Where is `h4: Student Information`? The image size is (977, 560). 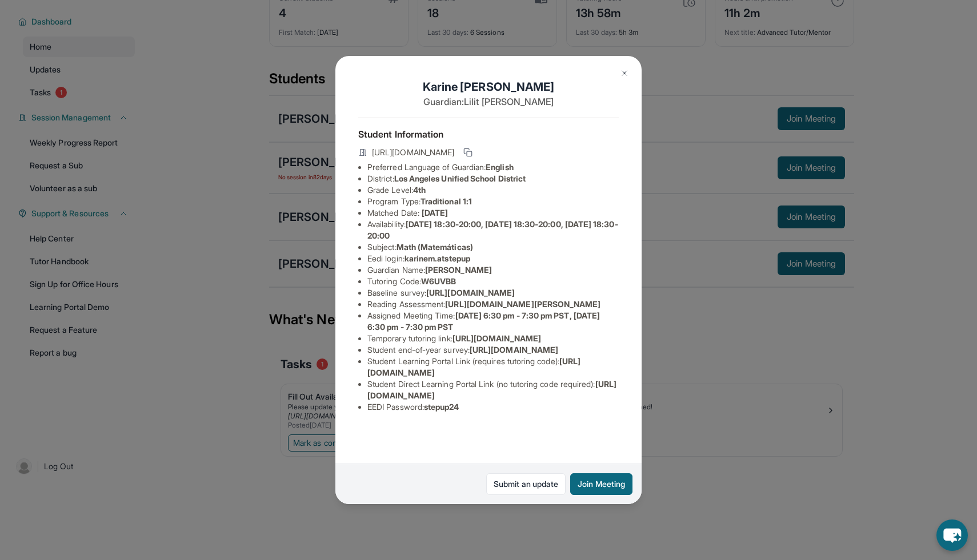
h4: Student Information is located at coordinates (488, 134).